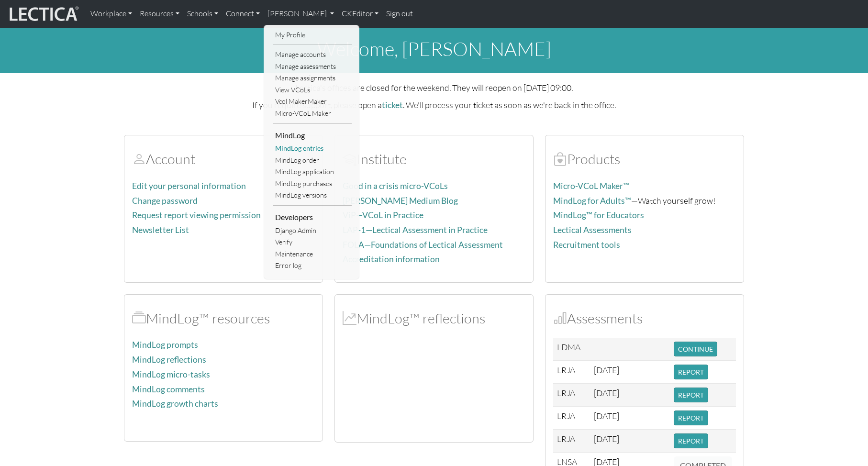 The height and width of the screenshot is (466, 868). Describe the element at coordinates (312, 101) in the screenshot. I see `a: Vcol MakerMaker` at that location.